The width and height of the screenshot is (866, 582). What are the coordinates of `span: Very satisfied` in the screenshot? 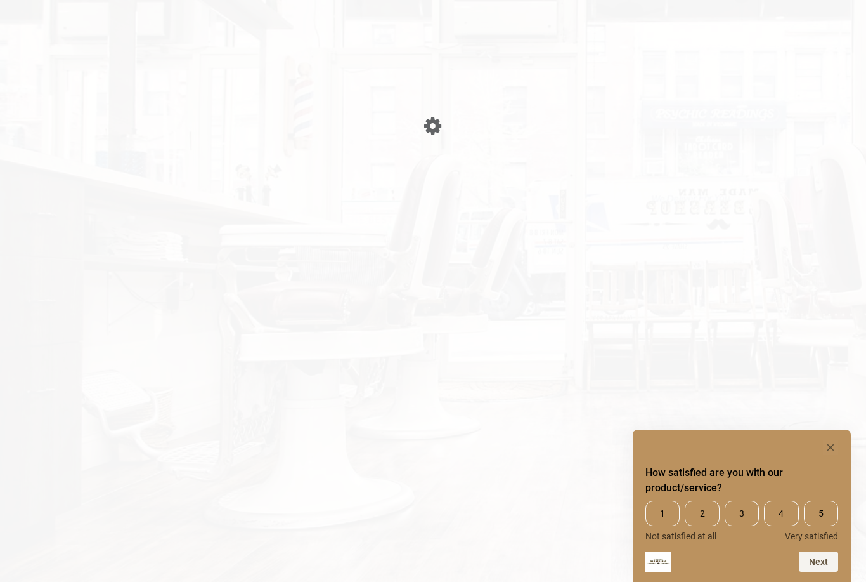 It's located at (812, 536).